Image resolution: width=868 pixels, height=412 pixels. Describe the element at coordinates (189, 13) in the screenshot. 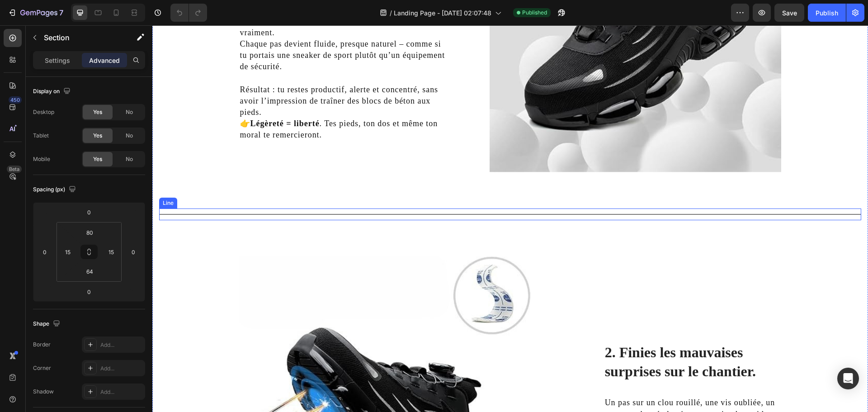

I see `div: Undo/Redo` at that location.